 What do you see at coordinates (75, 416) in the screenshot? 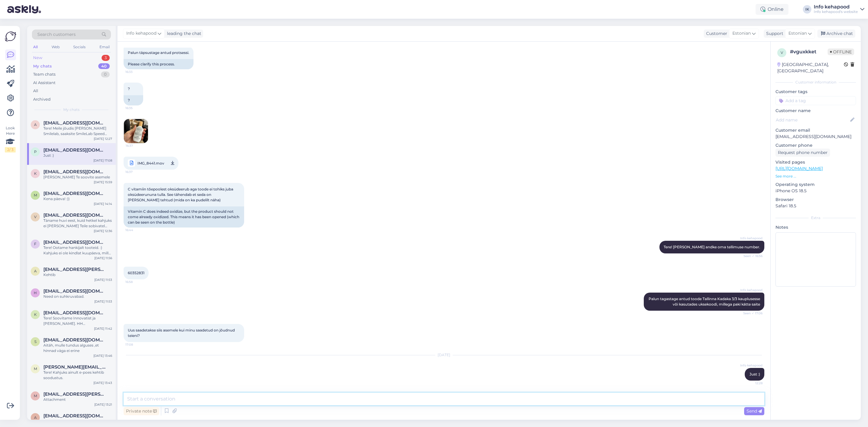
I see `span: aliis5@hotmail.com` at bounding box center [75, 416].